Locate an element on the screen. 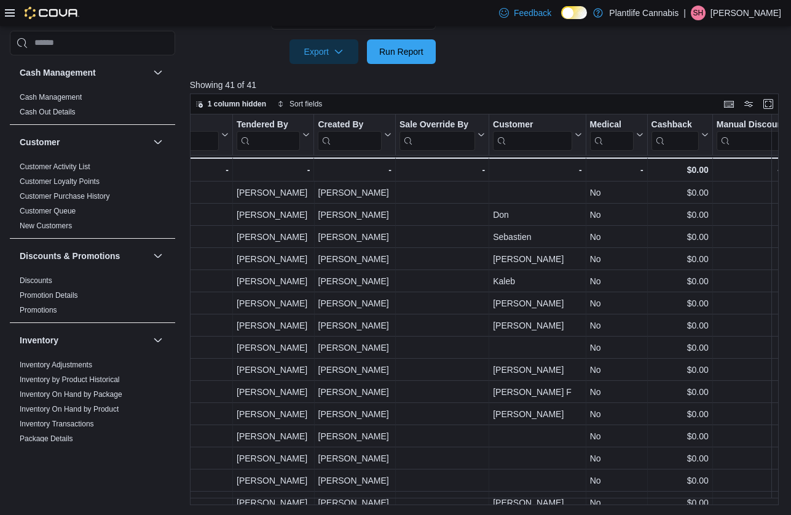 Image resolution: width=791 pixels, height=515 pixels. p: Showing 41 of 41 is located at coordinates (487, 85).